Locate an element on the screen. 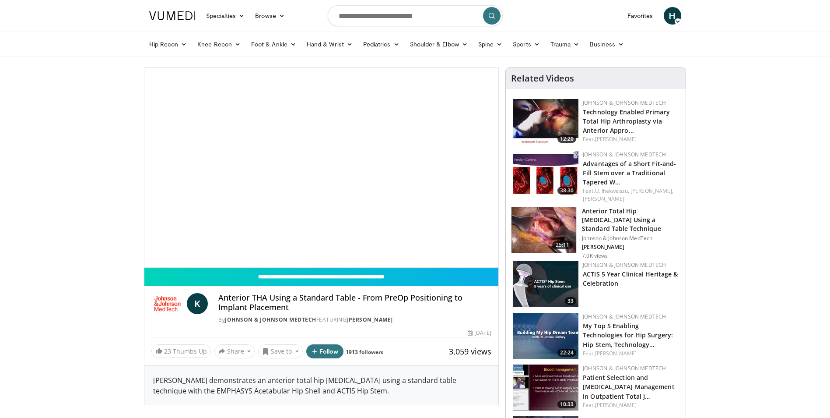 This screenshot has height=418, width=830. img: ca0d5772-d6f0-440f-9d9c-544dbf2110f6.150x105_q85_crop-smart_upscale.jpg is located at coordinates (546, 122).